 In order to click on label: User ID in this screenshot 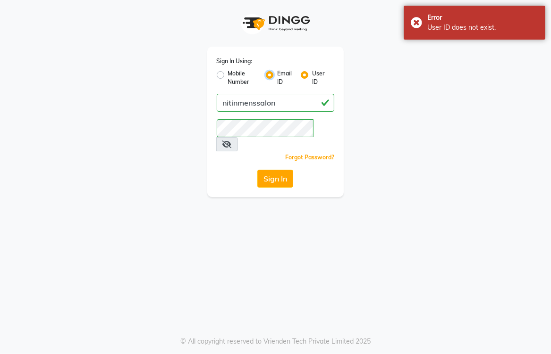, I will do `click(319, 78)`.